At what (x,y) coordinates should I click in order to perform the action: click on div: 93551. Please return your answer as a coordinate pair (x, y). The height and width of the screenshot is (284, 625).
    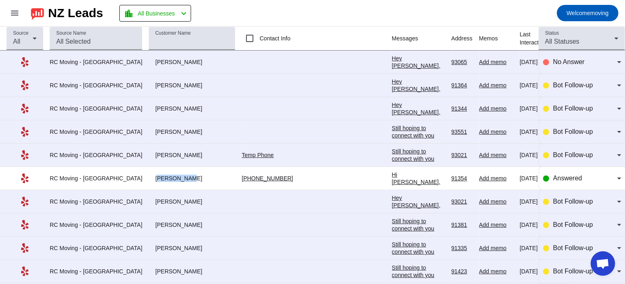
    Looking at the image, I should click on (462, 132).